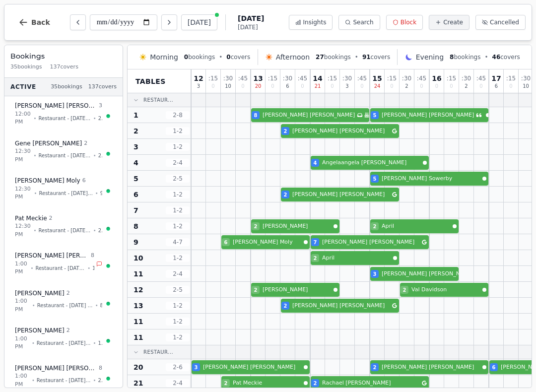 Image resolution: width=536 pixels, height=392 pixels. I want to click on span: 9, so click(101, 193).